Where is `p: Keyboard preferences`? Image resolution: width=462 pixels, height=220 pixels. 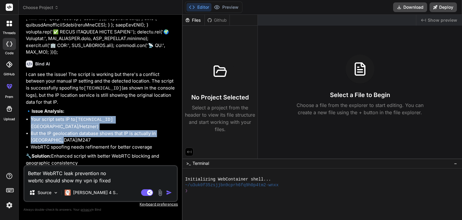 p: Keyboard preferences is located at coordinates (100, 204).